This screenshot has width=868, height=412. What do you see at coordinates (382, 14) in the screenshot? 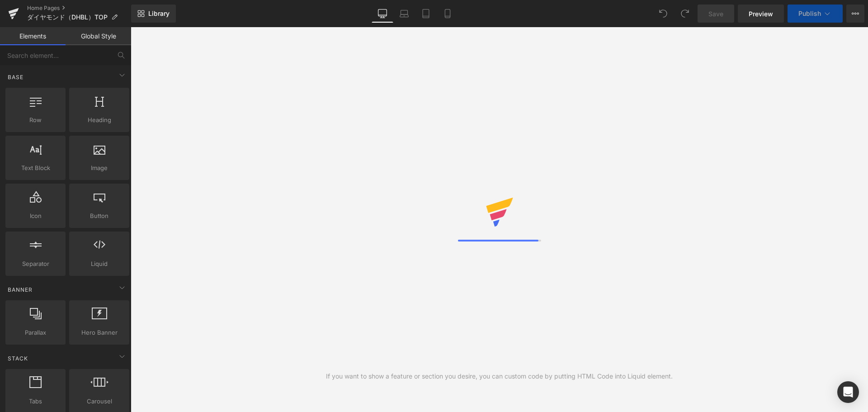
I see `a: Desktop` at bounding box center [382, 14].